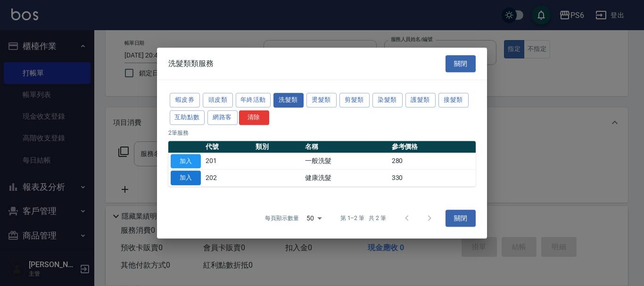 This screenshot has height=286, width=644. What do you see at coordinates (228, 147) in the screenshot?
I see `th: 代號` at bounding box center [228, 147].